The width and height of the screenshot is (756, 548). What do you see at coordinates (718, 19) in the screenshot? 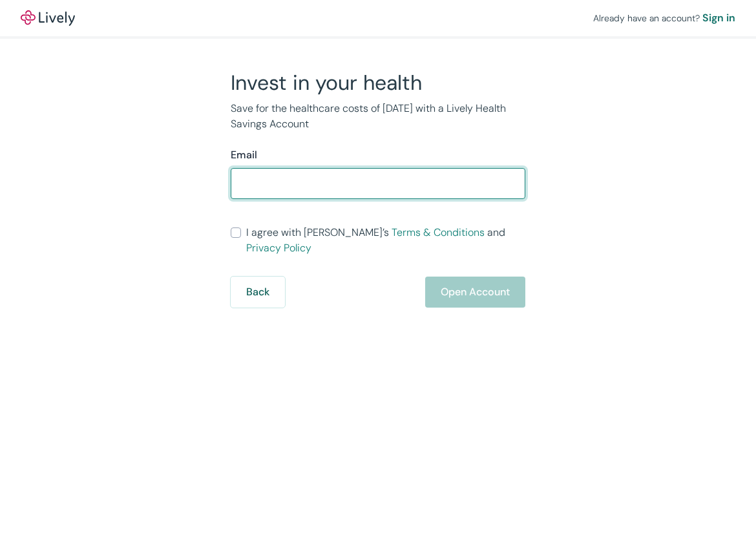
I see `div: Sign in` at bounding box center [718, 19].